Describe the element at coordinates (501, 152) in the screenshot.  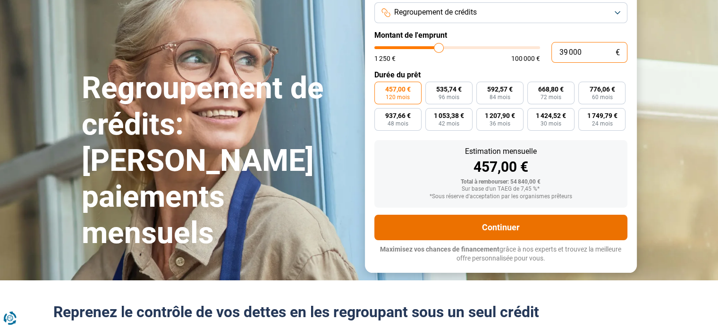
I see `div: Estimation mensuelle` at that location.